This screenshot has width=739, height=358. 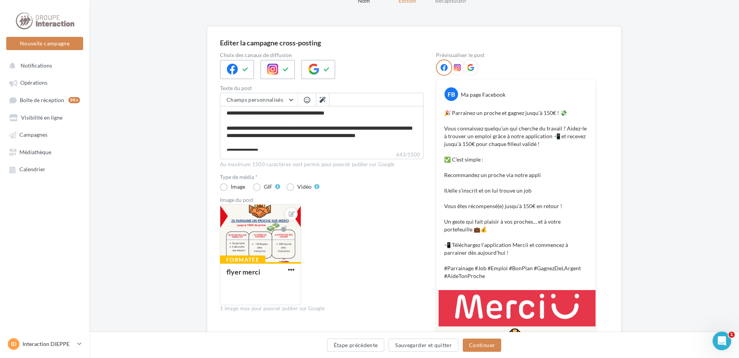 I want to click on button: Étape précédente, so click(x=356, y=346).